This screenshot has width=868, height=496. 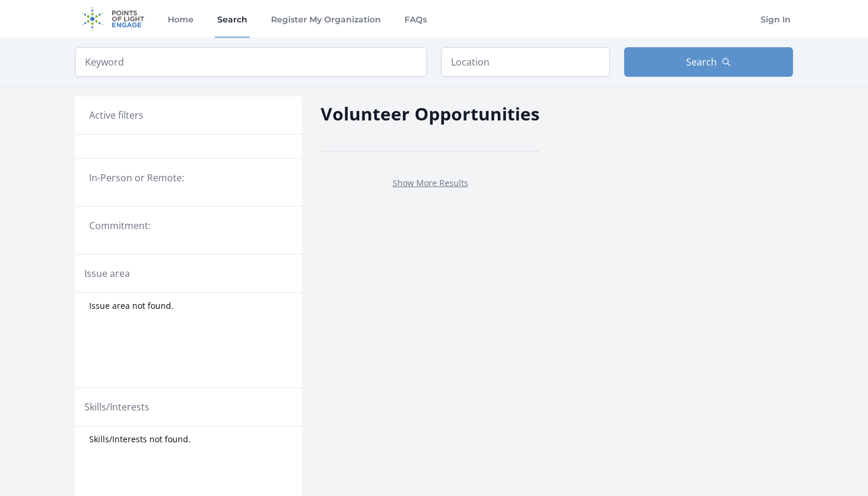 What do you see at coordinates (140, 439) in the screenshot?
I see `span: Skills/Interests not found.` at bounding box center [140, 439].